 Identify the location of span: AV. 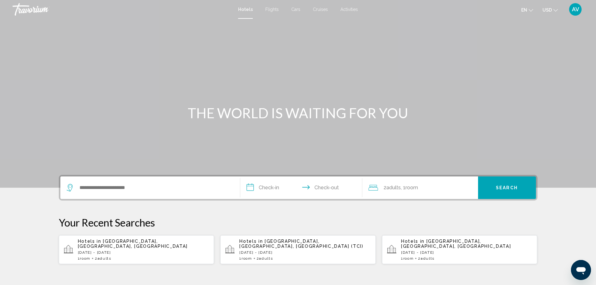
(576, 9).